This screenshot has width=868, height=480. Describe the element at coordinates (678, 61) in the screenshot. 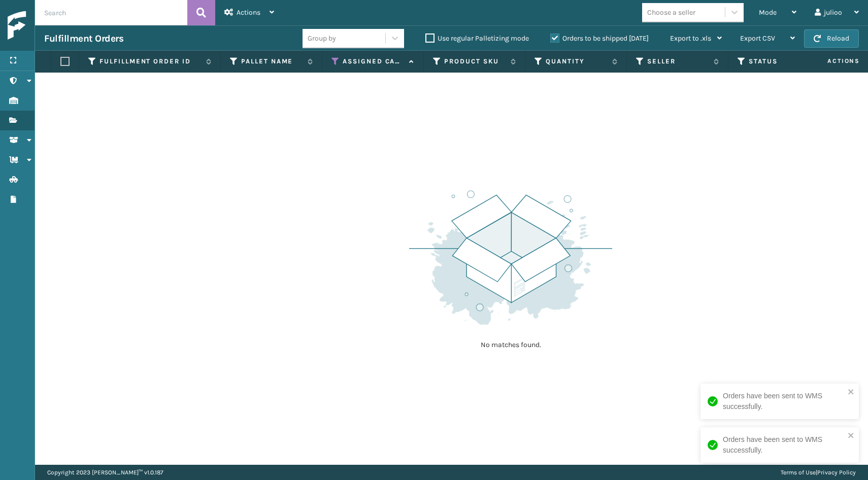

I see `label: Seller` at that location.